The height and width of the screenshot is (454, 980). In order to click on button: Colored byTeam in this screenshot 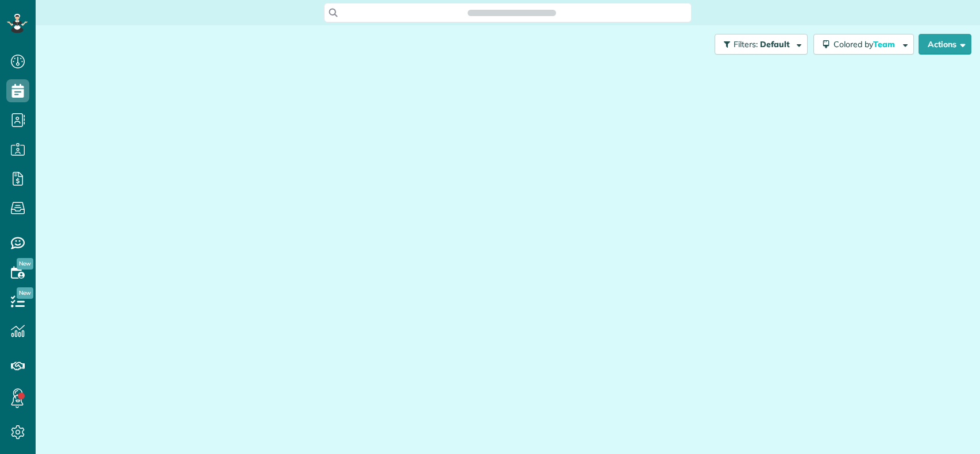, I will do `click(864, 44)`.